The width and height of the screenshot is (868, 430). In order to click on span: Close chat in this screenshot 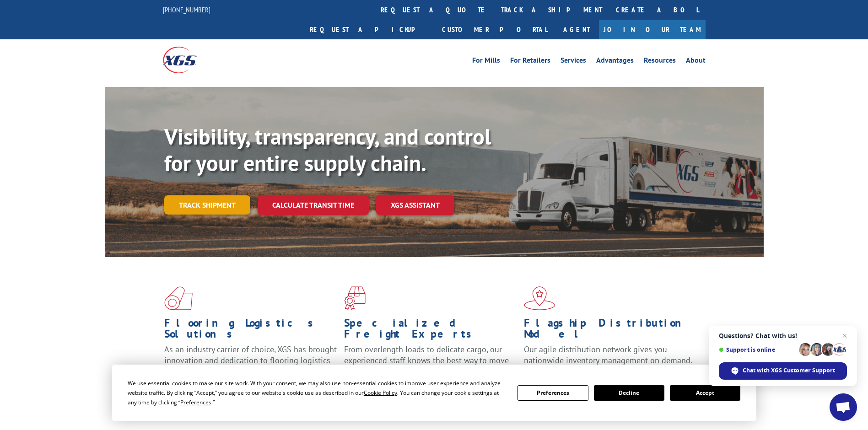, I will do `click(845, 336)`.